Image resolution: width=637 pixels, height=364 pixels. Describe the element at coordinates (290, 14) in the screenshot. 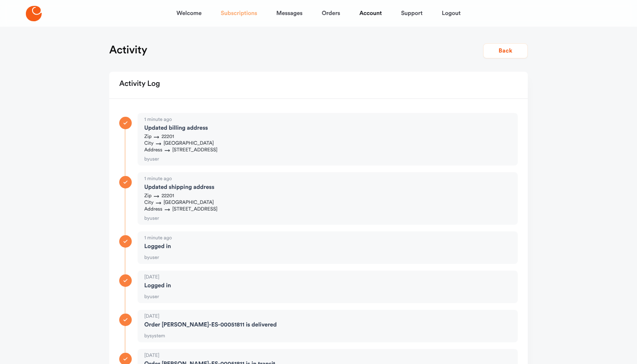

I see `a: Messages` at that location.